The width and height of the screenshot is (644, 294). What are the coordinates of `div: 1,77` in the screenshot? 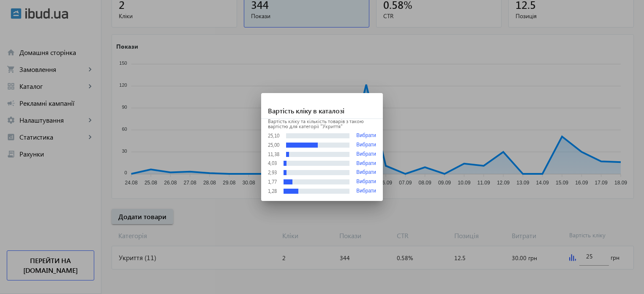 It's located at (272, 182).